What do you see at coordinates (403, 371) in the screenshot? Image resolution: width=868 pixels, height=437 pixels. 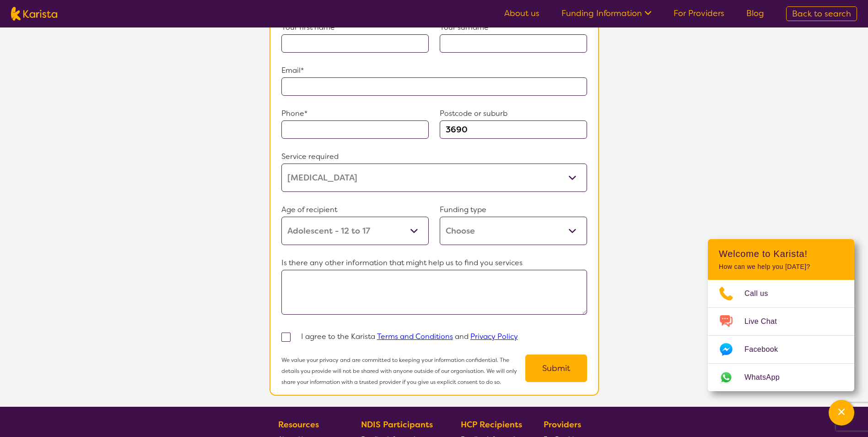 I see `p: We value your privacy and are committed to keeping your information confidential. The details you...` at bounding box center [403, 371].